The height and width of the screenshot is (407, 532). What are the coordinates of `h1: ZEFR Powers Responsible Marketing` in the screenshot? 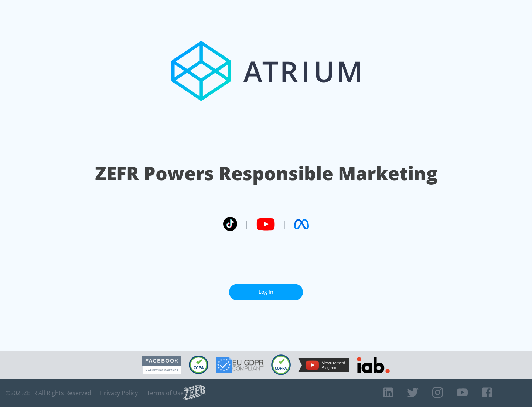 It's located at (266, 173).